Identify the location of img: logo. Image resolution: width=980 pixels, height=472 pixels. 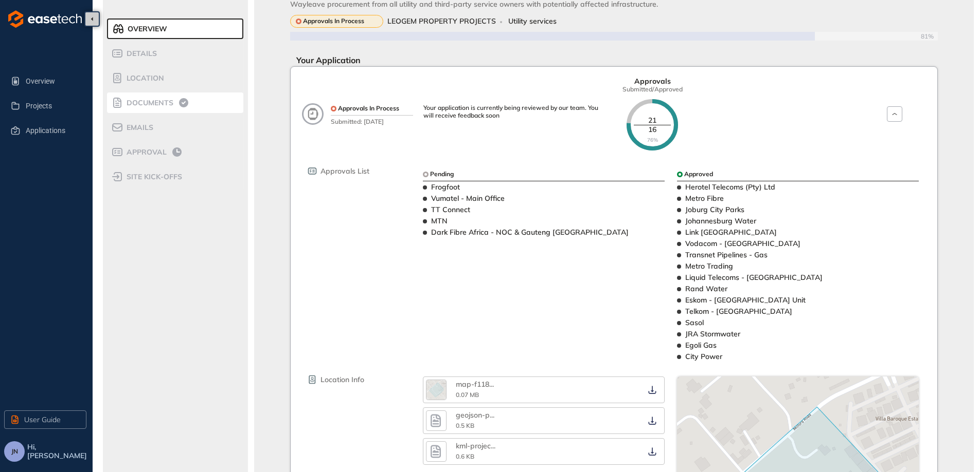
(45, 19).